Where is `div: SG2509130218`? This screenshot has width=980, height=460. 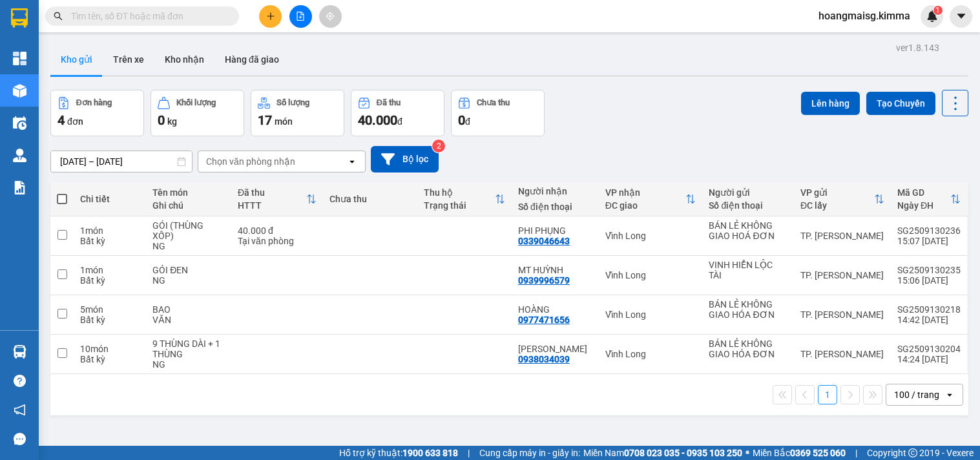 div: SG2509130218 is located at coordinates (929, 309).